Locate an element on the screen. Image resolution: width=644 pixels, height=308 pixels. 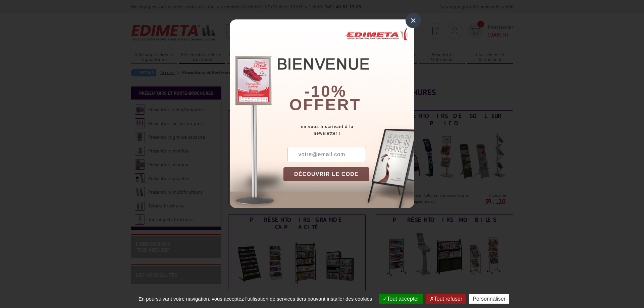
button: DÉCOUVRIR LE CODE is located at coordinates (327, 175).